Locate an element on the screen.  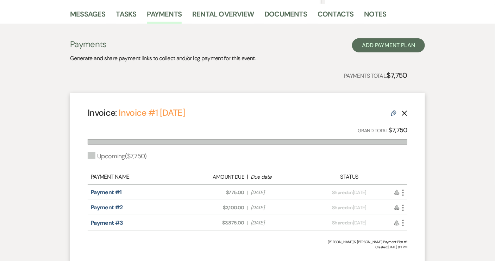
a: Payment #2 is located at coordinates (107, 207).